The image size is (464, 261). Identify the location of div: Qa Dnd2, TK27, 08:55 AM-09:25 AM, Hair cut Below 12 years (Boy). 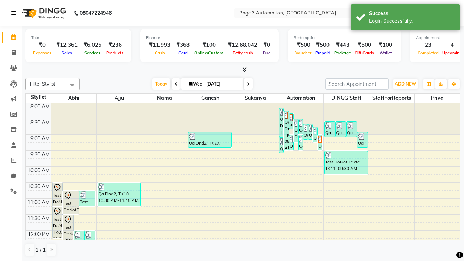
(210, 140).